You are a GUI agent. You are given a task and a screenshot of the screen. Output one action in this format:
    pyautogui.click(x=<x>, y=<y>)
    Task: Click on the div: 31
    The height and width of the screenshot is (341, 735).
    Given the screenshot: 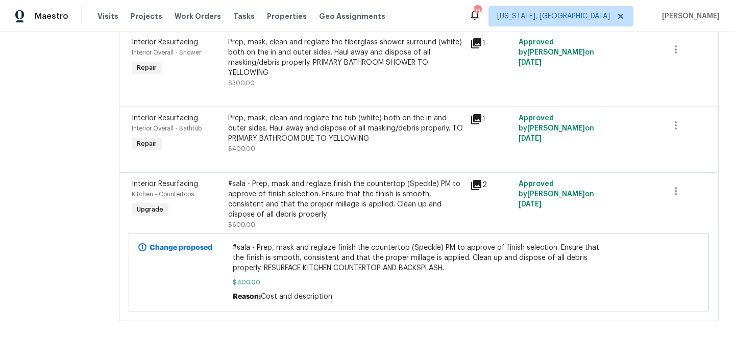 What is the action you would take?
    pyautogui.click(x=477, y=11)
    